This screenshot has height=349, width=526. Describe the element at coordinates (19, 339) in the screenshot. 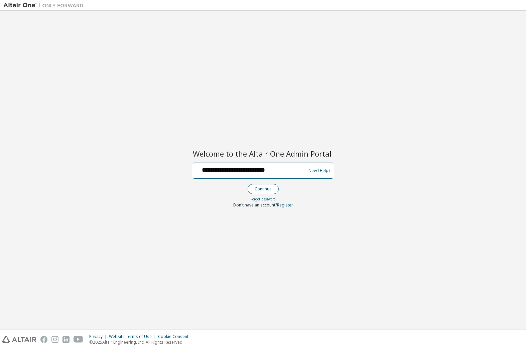

I see `img: altair_logo.svg` at that location.